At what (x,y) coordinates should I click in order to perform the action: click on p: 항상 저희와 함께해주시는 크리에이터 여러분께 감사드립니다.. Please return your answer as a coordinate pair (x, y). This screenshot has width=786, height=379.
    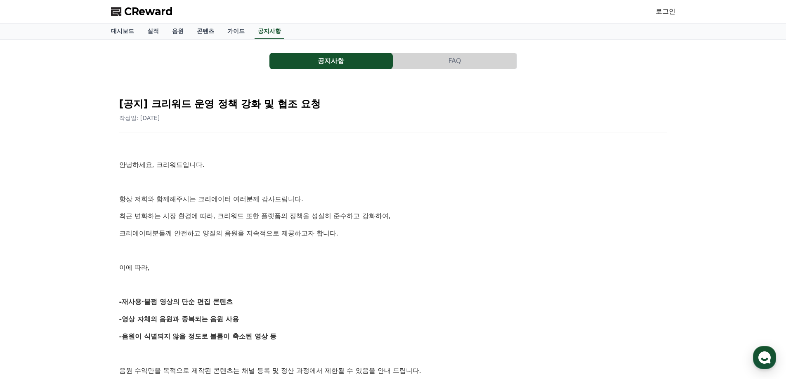
    Looking at the image, I should click on (393, 199).